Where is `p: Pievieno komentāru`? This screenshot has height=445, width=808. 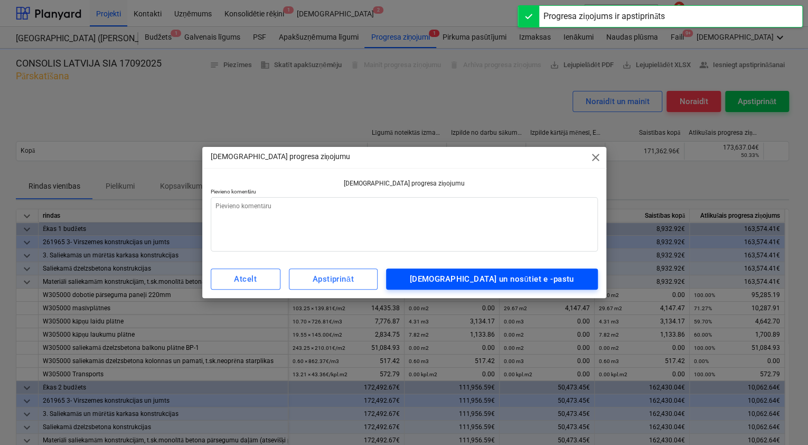
p: Pievieno komentāru is located at coordinates (404, 192).